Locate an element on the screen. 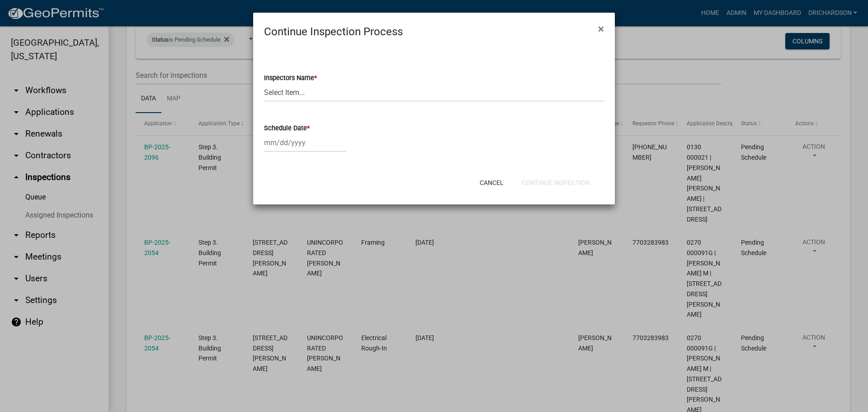 This screenshot has height=412, width=868. label: Inspectors Name is located at coordinates (290, 79).